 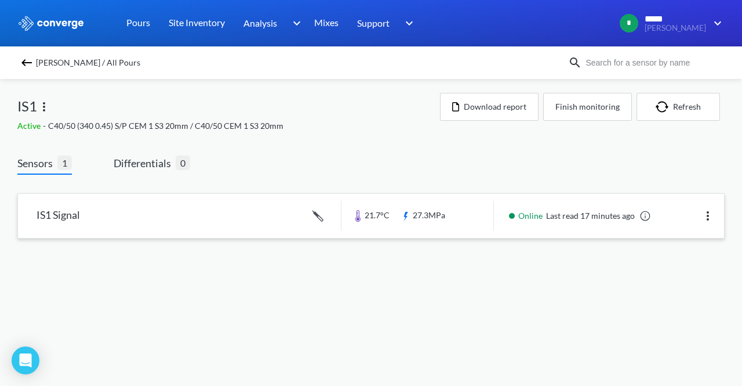 I want to click on button: Refresh, so click(x=678, y=107).